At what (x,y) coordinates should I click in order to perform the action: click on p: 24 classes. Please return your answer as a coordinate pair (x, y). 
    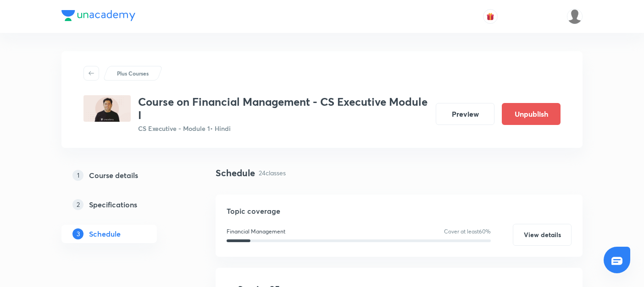
    Looking at the image, I should click on (272, 173).